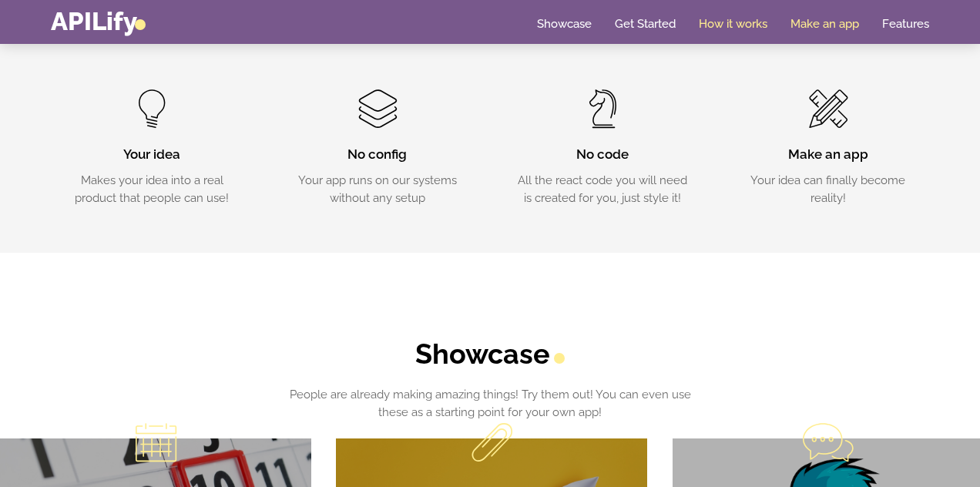 This screenshot has height=487, width=980. What do you see at coordinates (152, 154) in the screenshot?
I see `h3: Your idea` at bounding box center [152, 154].